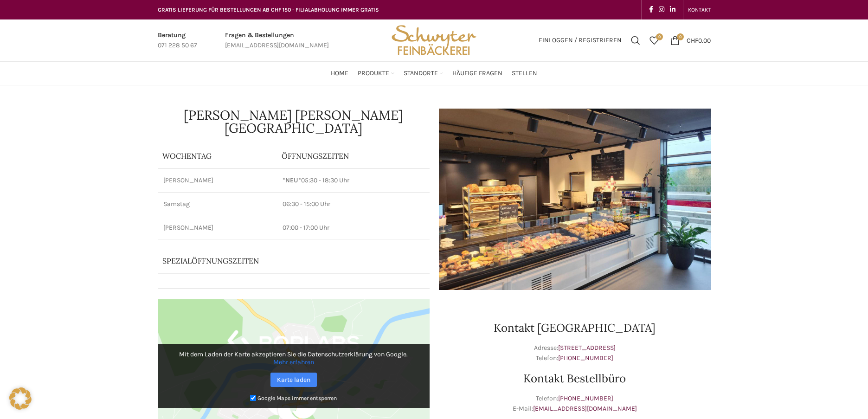 The image size is (868, 419). I want to click on span: Einloggen / Registrieren, so click(580, 40).